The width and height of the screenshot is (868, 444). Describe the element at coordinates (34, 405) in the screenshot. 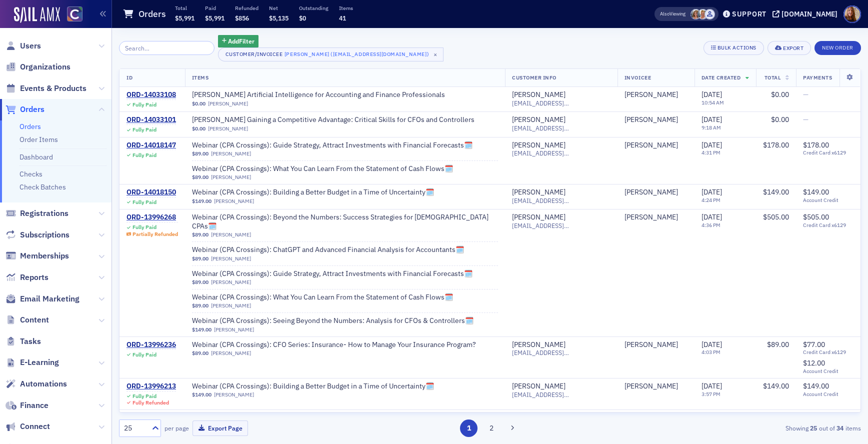

I see `span: Finance` at that location.